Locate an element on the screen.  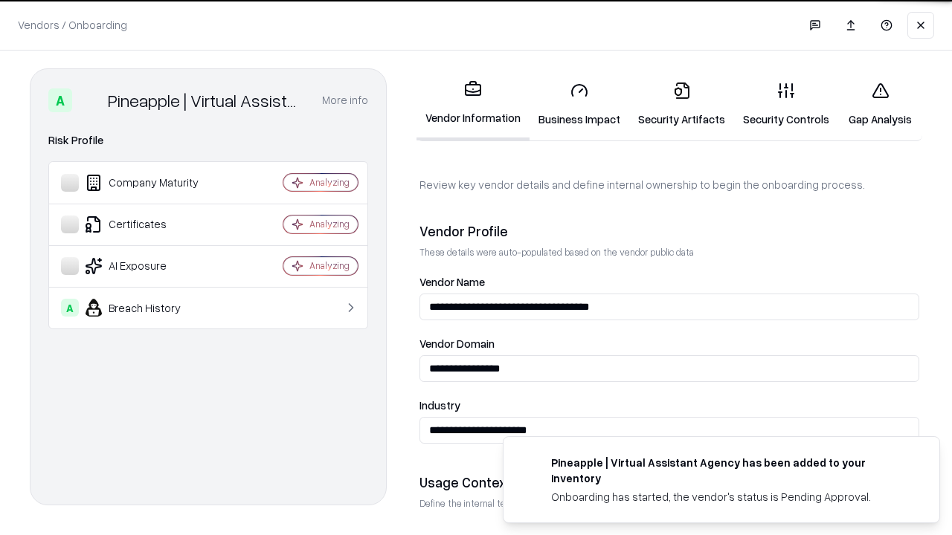
div: Certificates is located at coordinates (149, 225).